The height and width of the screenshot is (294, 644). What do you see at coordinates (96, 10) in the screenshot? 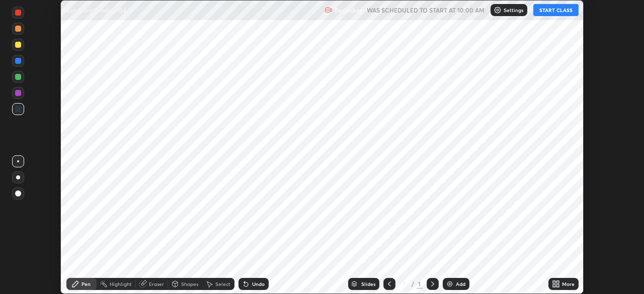
I see `p: Rotational Motion-04` at bounding box center [96, 10].